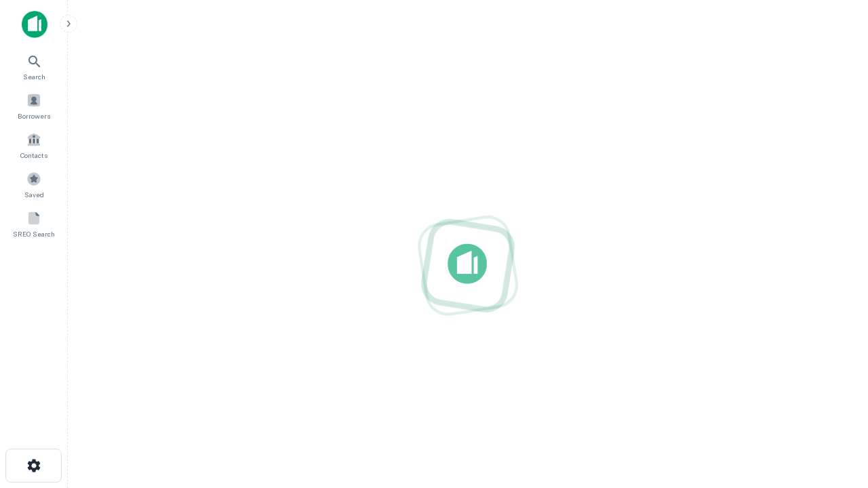 This screenshot has width=868, height=488. I want to click on a: Contacts, so click(34, 145).